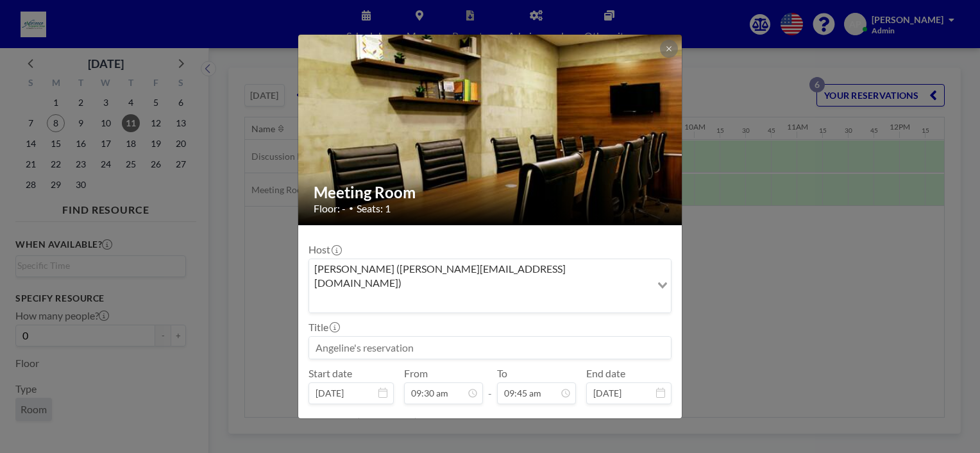  Describe the element at coordinates (323, 327) in the screenshot. I see `label: Title` at that location.